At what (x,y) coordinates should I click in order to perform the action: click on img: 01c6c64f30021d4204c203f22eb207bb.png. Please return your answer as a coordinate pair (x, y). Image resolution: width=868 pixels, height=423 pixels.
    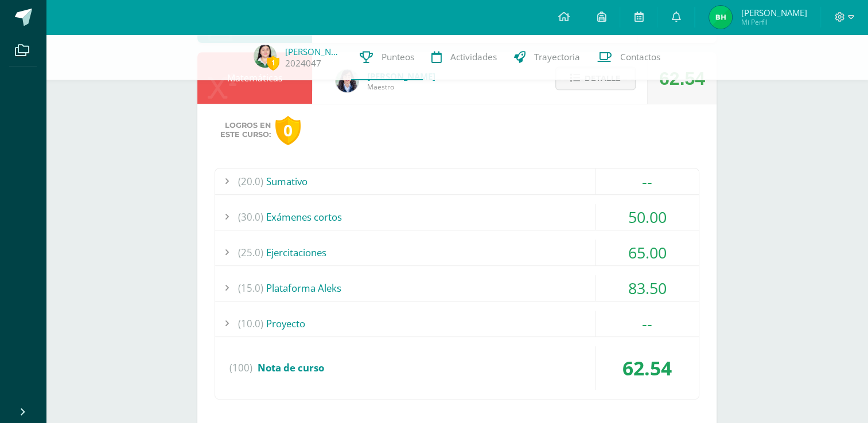
    Looking at the image, I should click on (347, 81).